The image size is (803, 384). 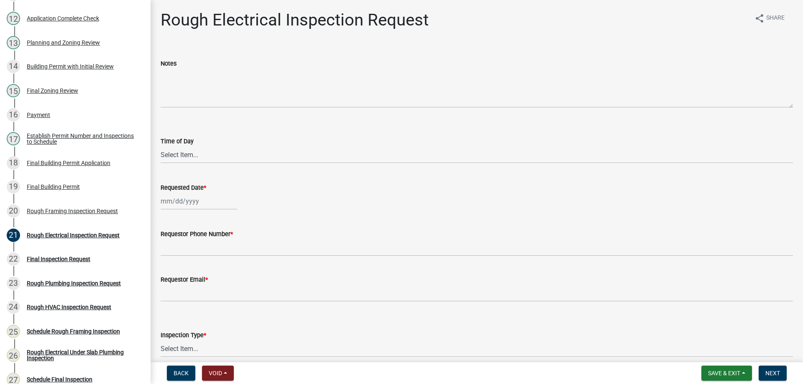 What do you see at coordinates (69, 307) in the screenshot?
I see `div: Rough HVAC Inspection Request` at bounding box center [69, 307].